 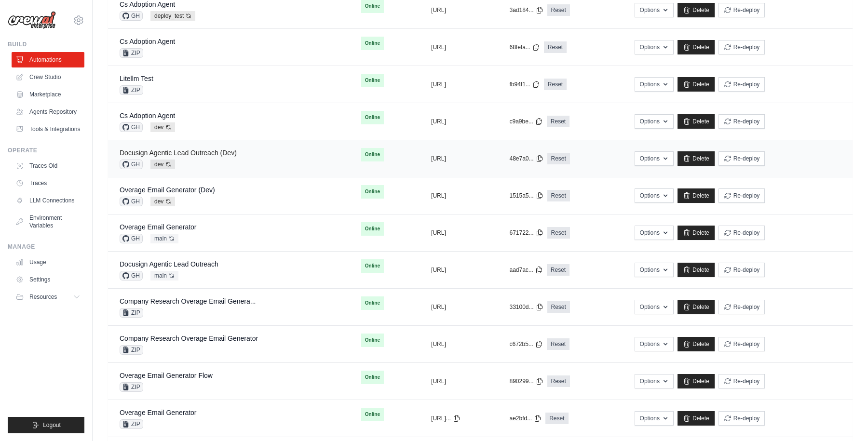 What do you see at coordinates (526, 233) in the screenshot?
I see `button: 671722...` at bounding box center [526, 233].